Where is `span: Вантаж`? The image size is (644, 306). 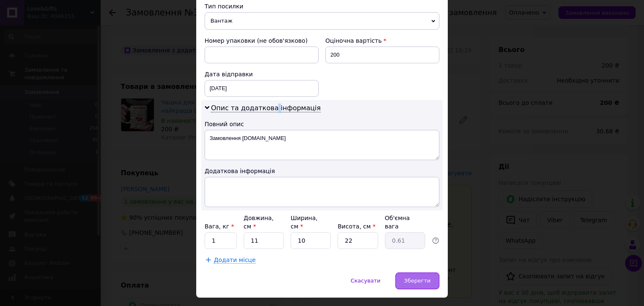
span: Вантаж is located at coordinates (322, 21).